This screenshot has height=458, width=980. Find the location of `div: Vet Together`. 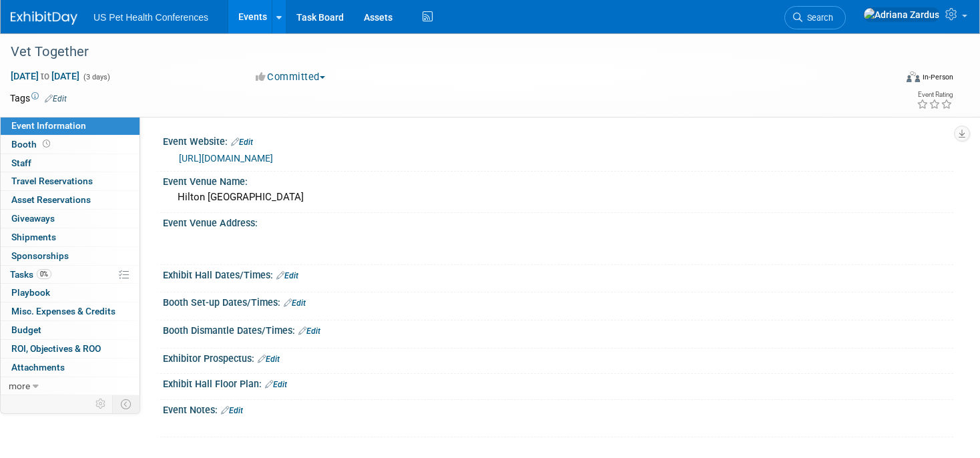

div: Vet Together is located at coordinates (439, 52).